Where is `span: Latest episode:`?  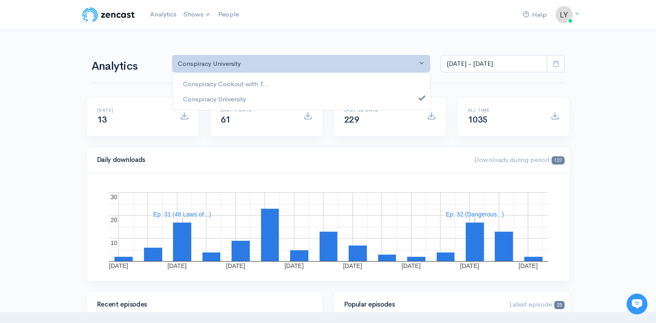
span: Latest episode: is located at coordinates (537, 304).